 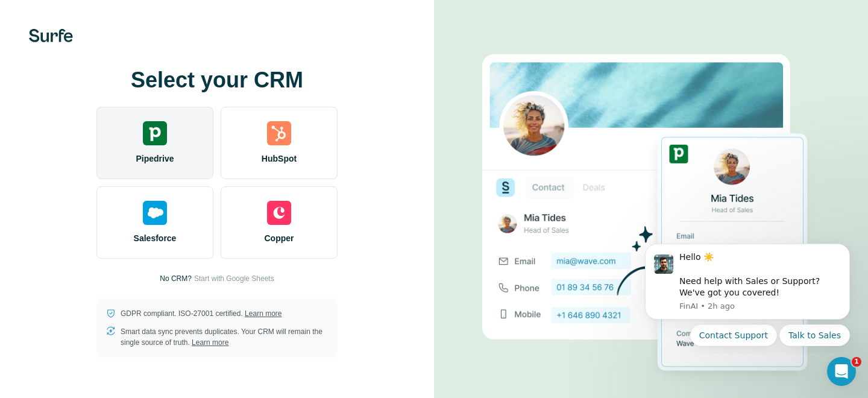 What do you see at coordinates (188, 103) in the screenshot?
I see `button: Quick reply: Talk to Sales` at bounding box center [188, 103].